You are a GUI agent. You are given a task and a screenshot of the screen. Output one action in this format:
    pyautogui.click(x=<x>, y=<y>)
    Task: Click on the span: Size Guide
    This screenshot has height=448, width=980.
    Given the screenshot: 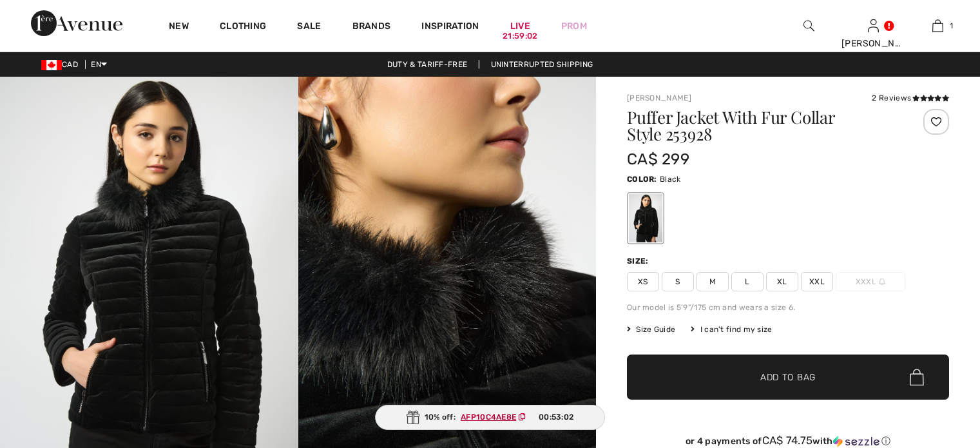 What is the action you would take?
    pyautogui.click(x=651, y=330)
    